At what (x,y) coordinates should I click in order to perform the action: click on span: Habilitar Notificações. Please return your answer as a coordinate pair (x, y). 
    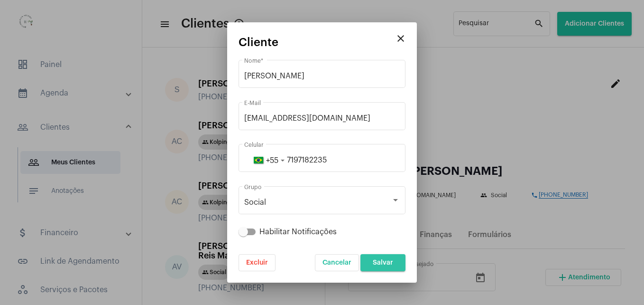
    Looking at the image, I should click on (298, 232).